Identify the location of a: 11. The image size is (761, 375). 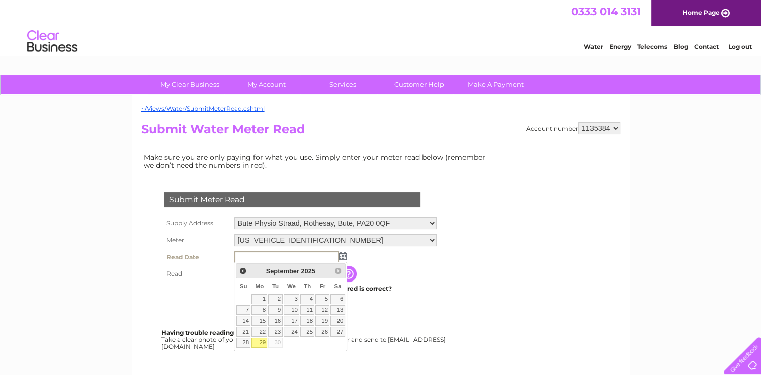
(307, 310).